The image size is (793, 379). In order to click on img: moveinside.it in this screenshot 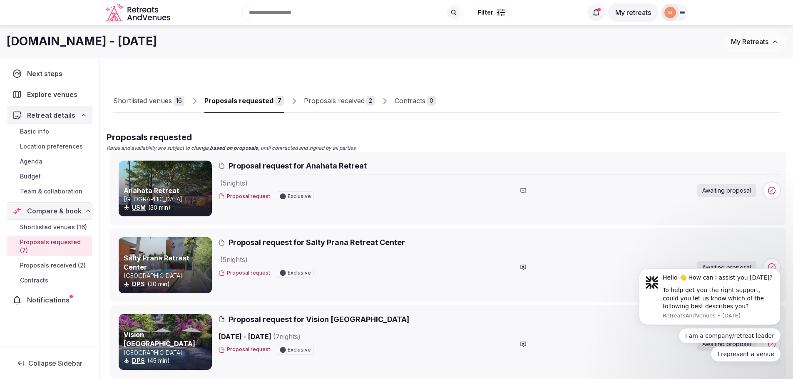, I will do `click(670, 12)`.